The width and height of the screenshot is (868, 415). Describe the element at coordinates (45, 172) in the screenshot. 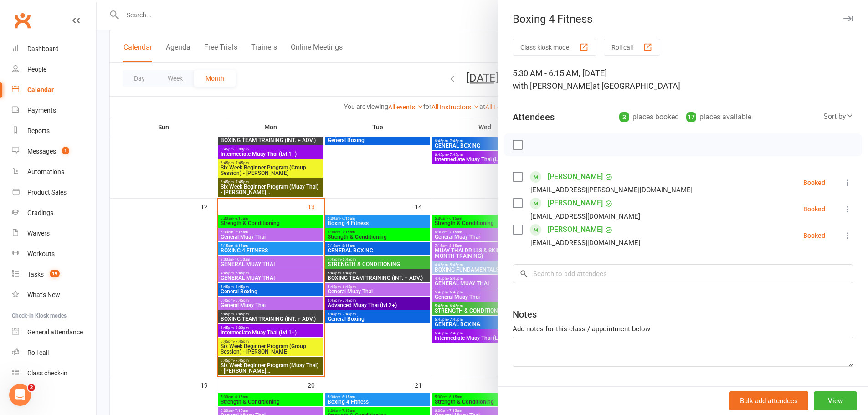

I see `div: Automations` at that location.